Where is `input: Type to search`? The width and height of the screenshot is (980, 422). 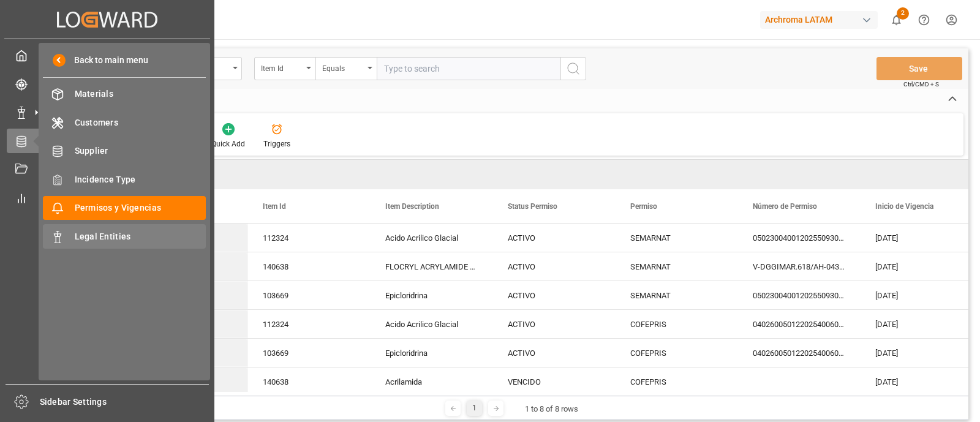 input: Type to search is located at coordinates (469, 68).